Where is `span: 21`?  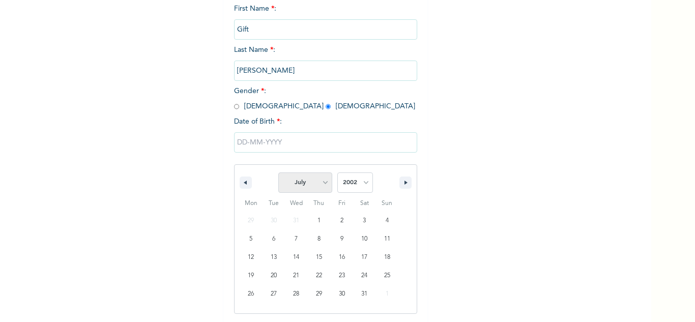
span: 21 is located at coordinates (296, 276).